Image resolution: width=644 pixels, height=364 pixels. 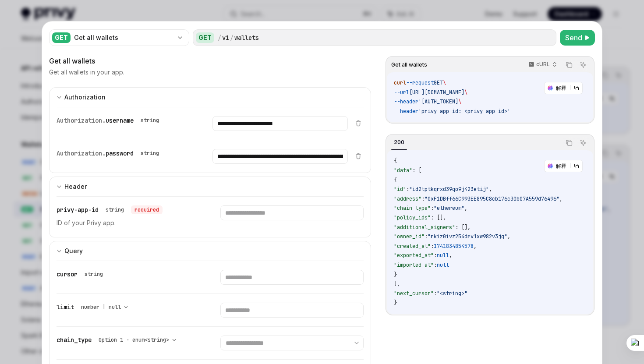 What do you see at coordinates (74, 340) in the screenshot?
I see `span: chain_type` at bounding box center [74, 340].